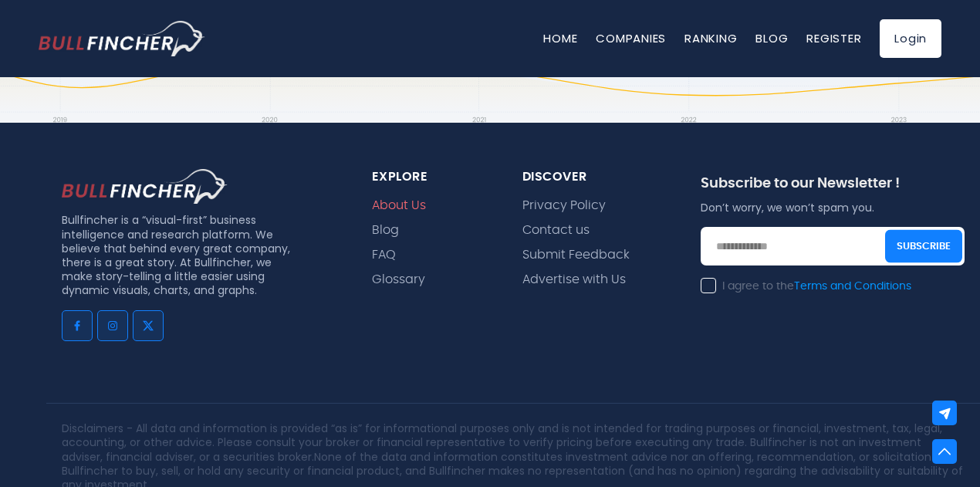  I want to click on a: Terms and Conditions, so click(853, 286).